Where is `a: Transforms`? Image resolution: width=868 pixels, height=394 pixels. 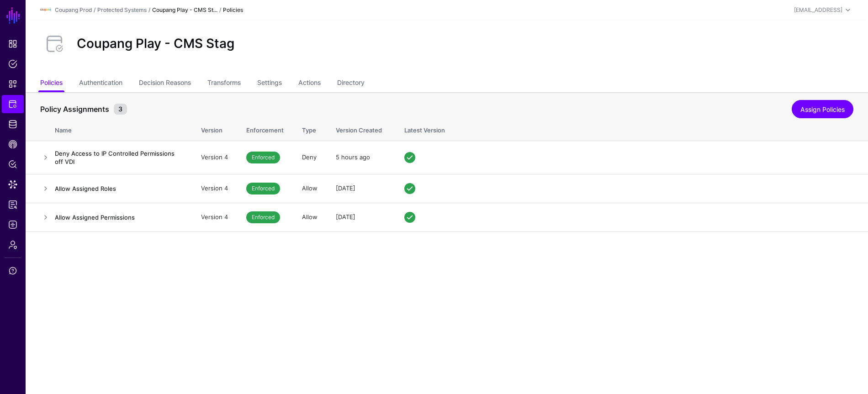
a: Transforms is located at coordinates (224, 84).